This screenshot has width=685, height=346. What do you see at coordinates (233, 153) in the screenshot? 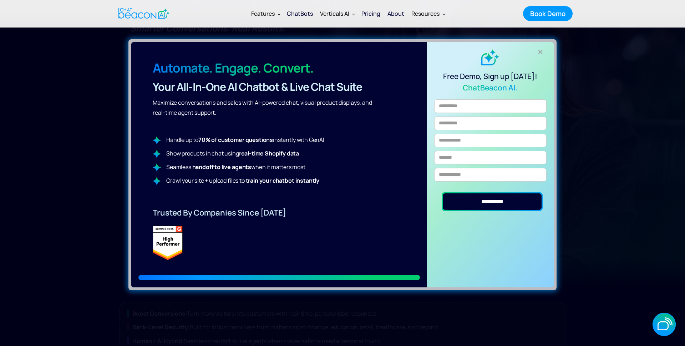
I see `div: Show products in chat using` at bounding box center [233, 153].